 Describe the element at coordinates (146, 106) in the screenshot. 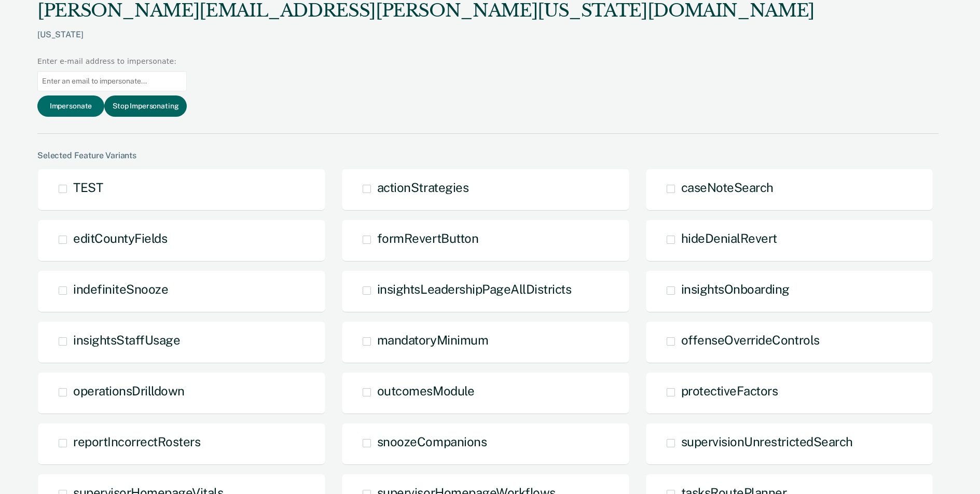

I see `button: Stop Impersonating` at that location.